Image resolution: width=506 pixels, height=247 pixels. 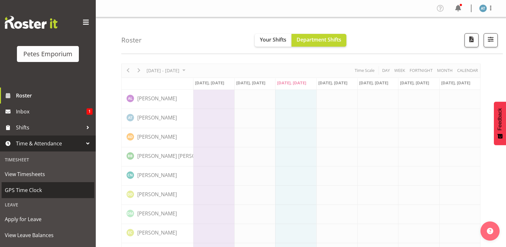 What do you see at coordinates (48, 174) in the screenshot?
I see `span: View Timesheets` at bounding box center [48, 174].